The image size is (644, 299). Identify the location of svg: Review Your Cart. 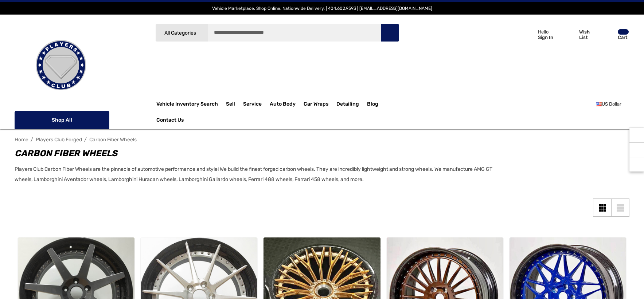
(608, 35).